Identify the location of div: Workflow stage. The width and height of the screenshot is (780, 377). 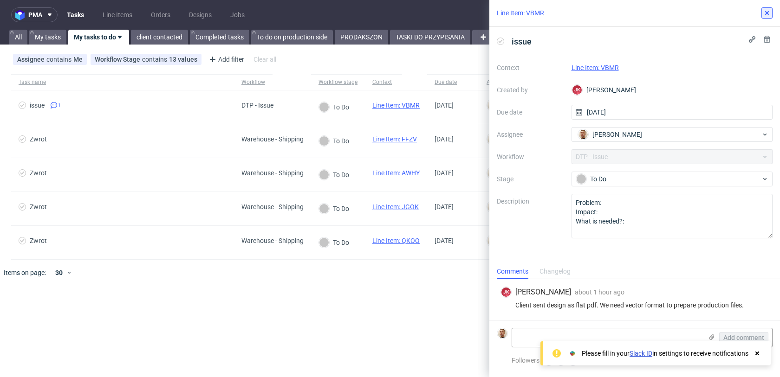
(338, 82).